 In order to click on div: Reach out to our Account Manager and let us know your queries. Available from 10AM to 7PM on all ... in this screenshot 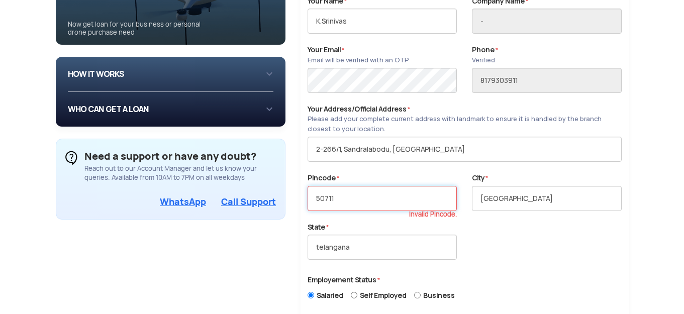, I will do `click(180, 173)`.